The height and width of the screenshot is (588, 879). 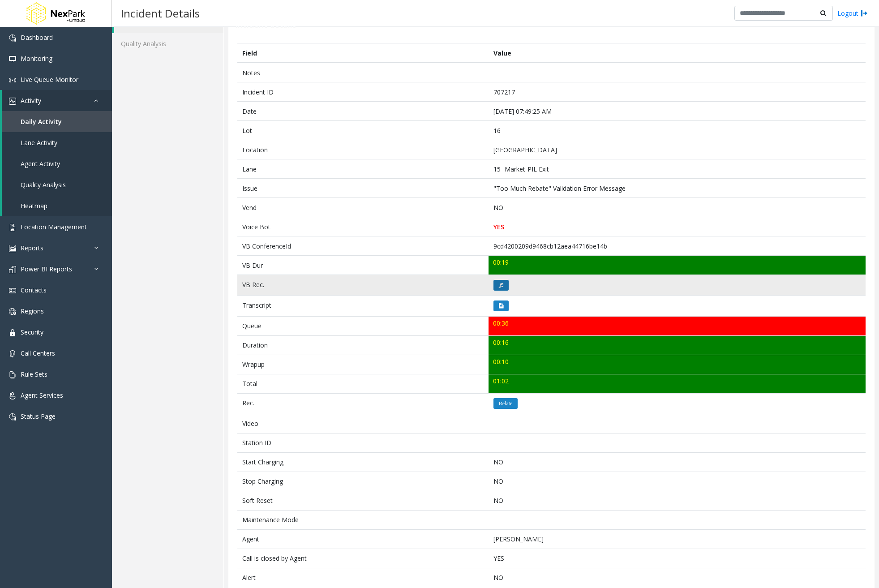 What do you see at coordinates (363, 169) in the screenshot?
I see `td: Lane` at bounding box center [363, 169].